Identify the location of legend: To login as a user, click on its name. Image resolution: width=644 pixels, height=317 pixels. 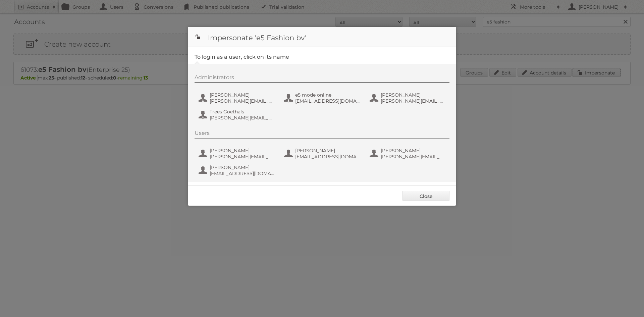
(242, 57).